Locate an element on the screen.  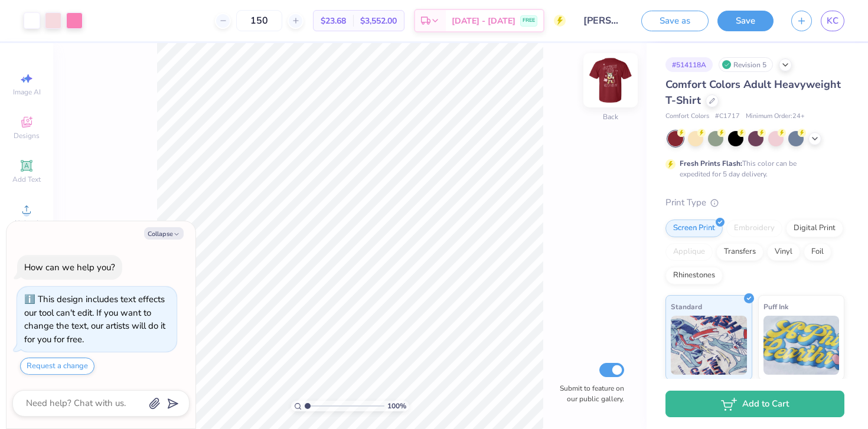
div: Digital Print is located at coordinates (815, 228).